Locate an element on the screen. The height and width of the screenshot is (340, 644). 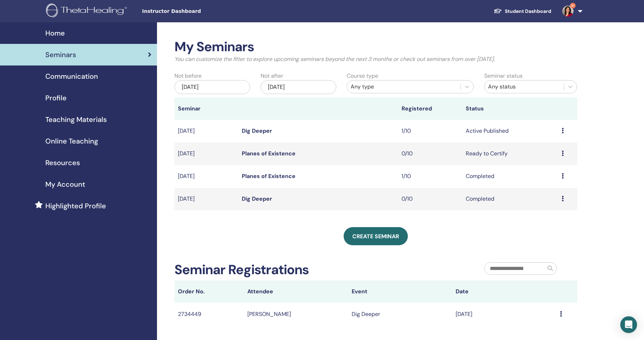
th: Seminar is located at coordinates (206, 109).